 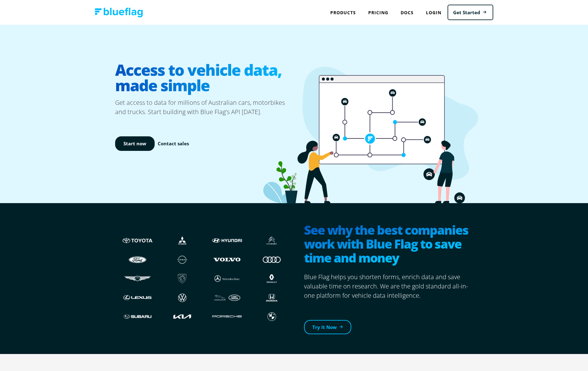 What do you see at coordinates (173, 143) in the screenshot?
I see `a: Contact sales` at bounding box center [173, 143].